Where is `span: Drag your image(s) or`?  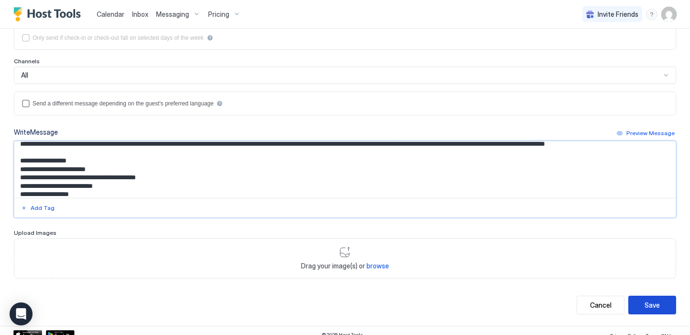
span: Drag your image(s) or is located at coordinates (345, 266).